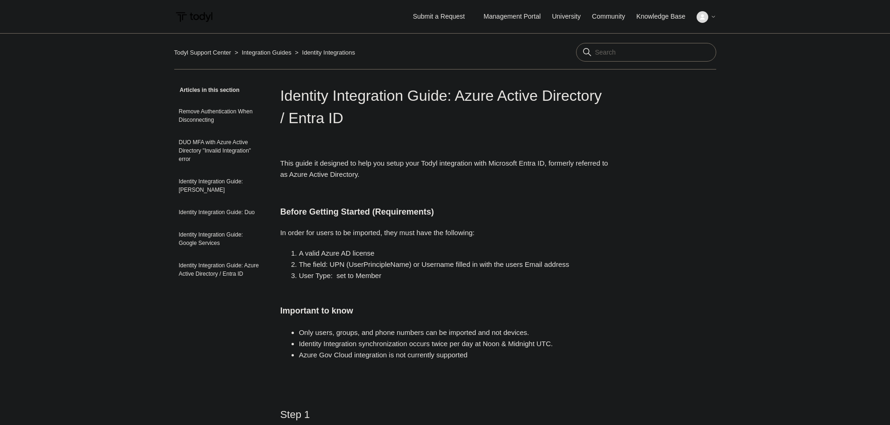 This screenshot has width=890, height=425. What do you see at coordinates (194, 17) in the screenshot?
I see `img: Todyl Support Center Help Center home page` at bounding box center [194, 17].